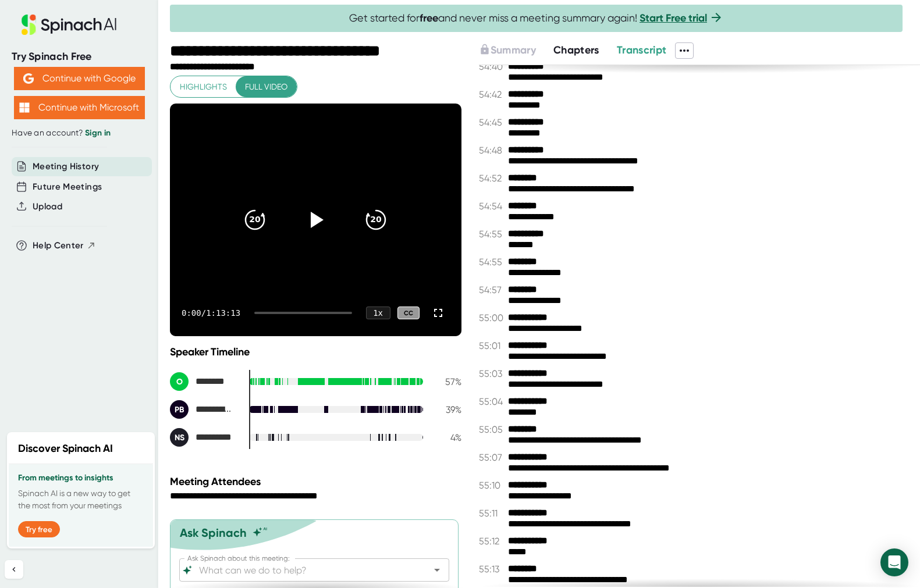 This screenshot has height=588, width=920. I want to click on div: 4 %, so click(447, 437).